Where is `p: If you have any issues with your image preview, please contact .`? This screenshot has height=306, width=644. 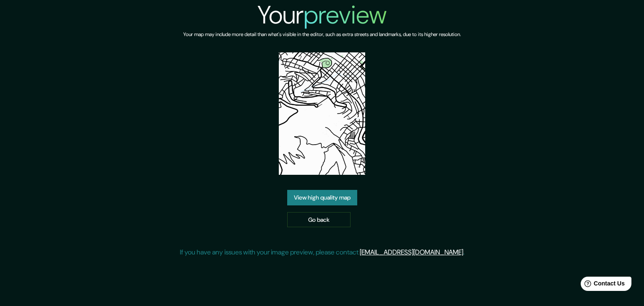
p: If you have any issues with your image preview, please contact . is located at coordinates (322, 252).